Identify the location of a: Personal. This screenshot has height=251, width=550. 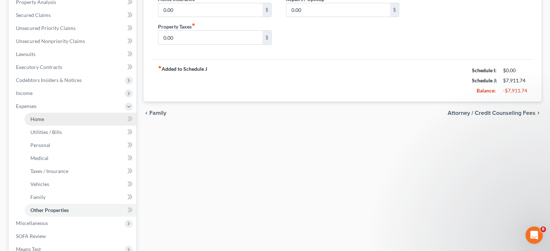
(80, 145).